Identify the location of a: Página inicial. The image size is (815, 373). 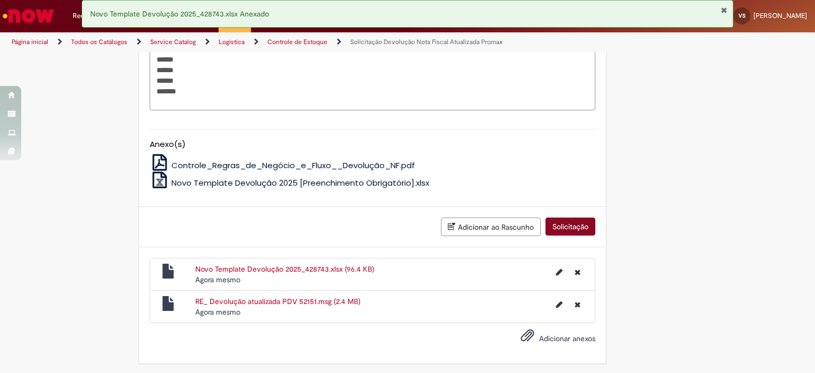
(30, 42).